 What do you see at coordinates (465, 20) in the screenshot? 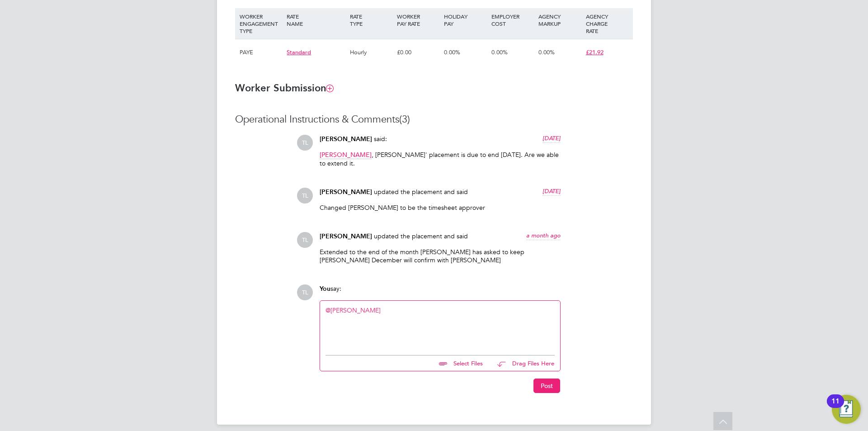
I see `div: HOLIDAY PAY` at bounding box center [465, 20].